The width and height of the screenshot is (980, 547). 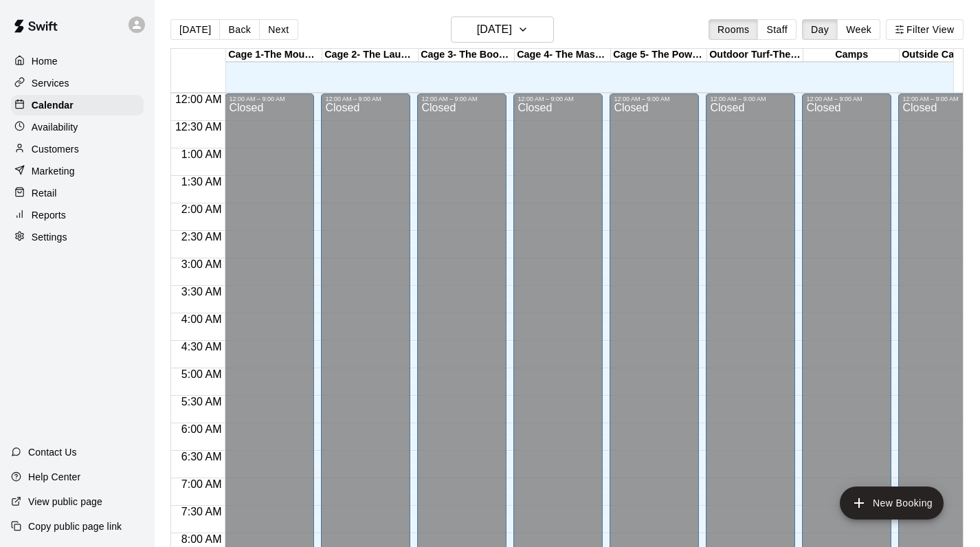 I want to click on span: 12:00 AM, so click(x=198, y=99).